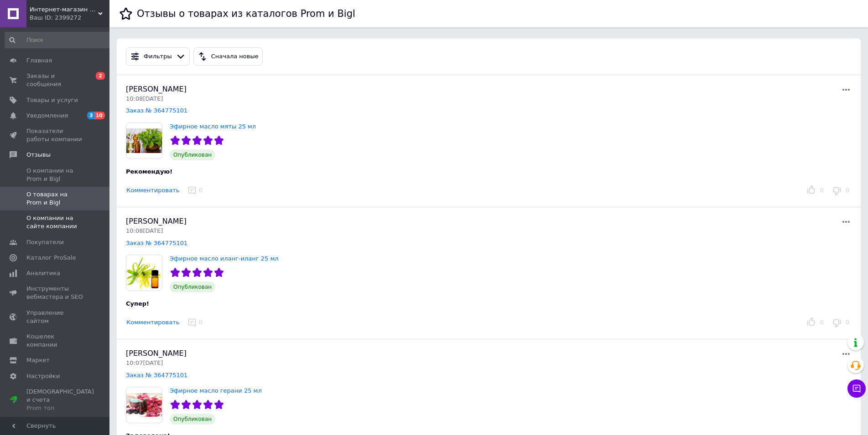 Image resolution: width=868 pixels, height=435 pixels. Describe the element at coordinates (69, 18) in the screenshot. I see `div: Ваш ID: 2399272` at that location.